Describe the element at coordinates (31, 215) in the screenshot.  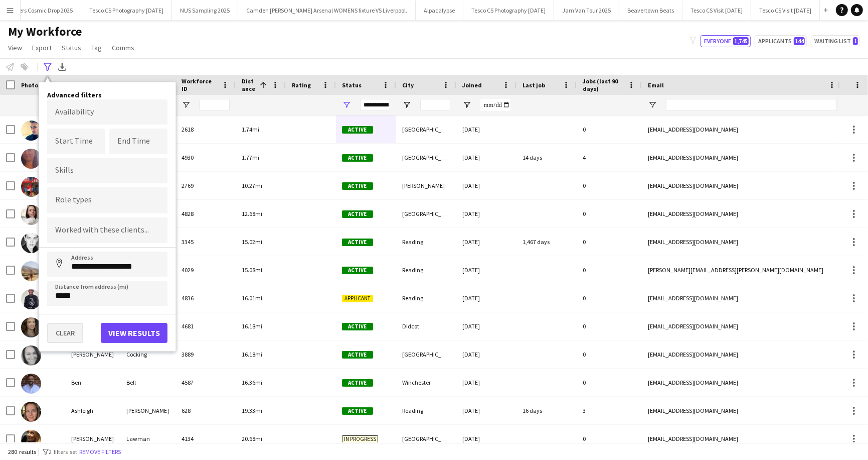
I see `img: Abigail Lenton` at that location.